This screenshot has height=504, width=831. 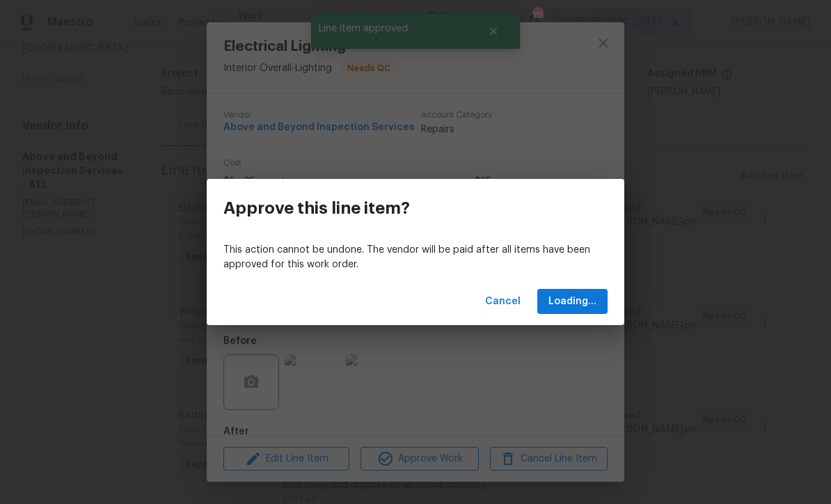 I want to click on h3: Approve this line item?, so click(x=317, y=208).